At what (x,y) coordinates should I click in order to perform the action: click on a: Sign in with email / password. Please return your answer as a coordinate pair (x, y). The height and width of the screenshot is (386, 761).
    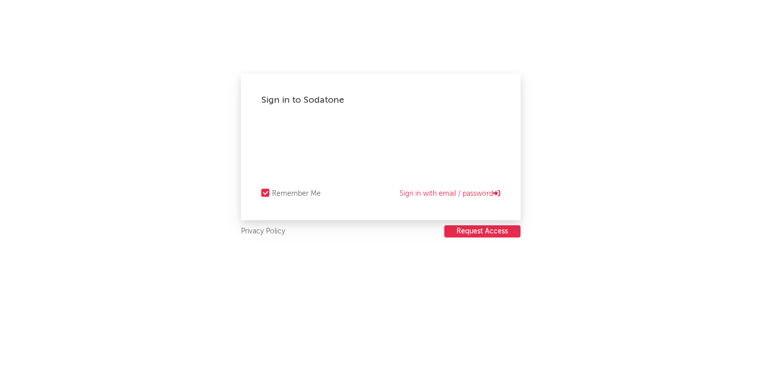
    Looking at the image, I should click on (450, 194).